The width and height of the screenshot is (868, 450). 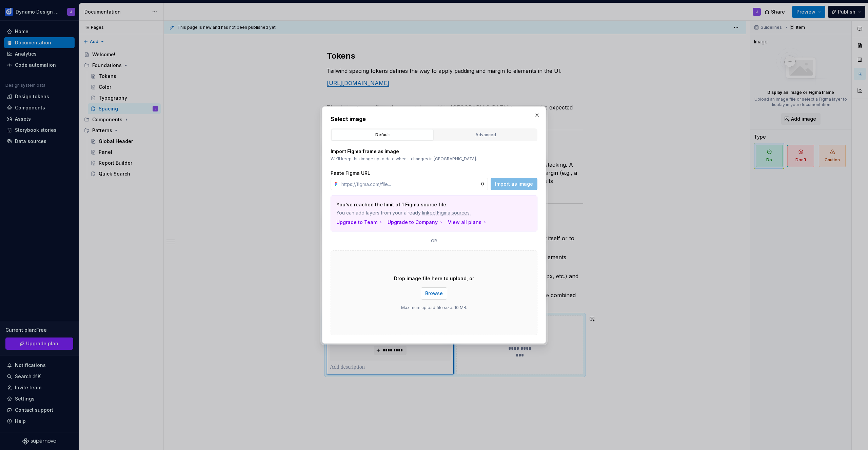 I want to click on label: Paste Figma URL, so click(x=350, y=173).